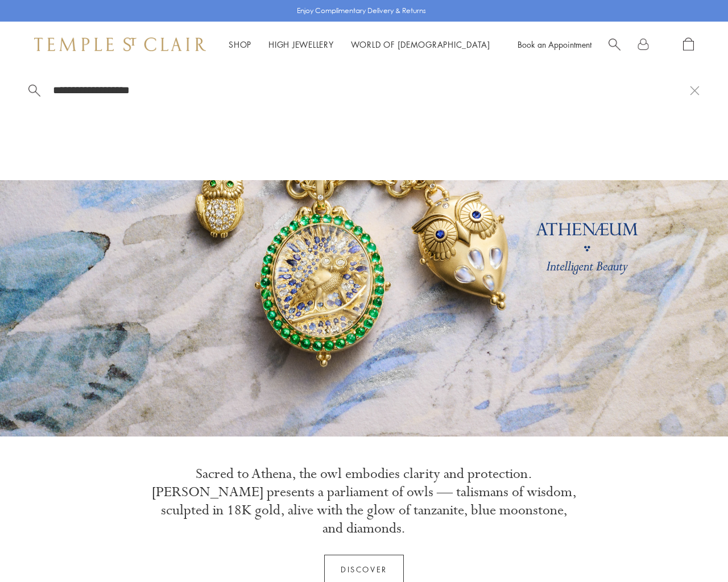  What do you see at coordinates (688, 44) in the screenshot?
I see `a: Open Shopping Bag` at bounding box center [688, 44].